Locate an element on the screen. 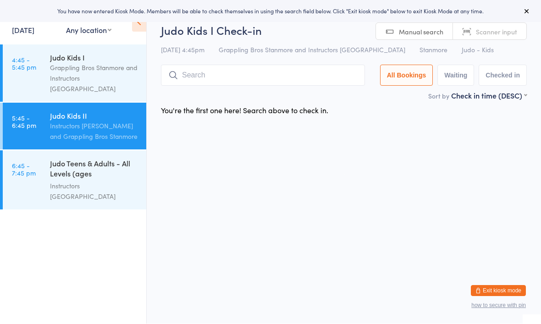 This screenshot has height=324, width=541. span: Stanmore is located at coordinates (434, 50).